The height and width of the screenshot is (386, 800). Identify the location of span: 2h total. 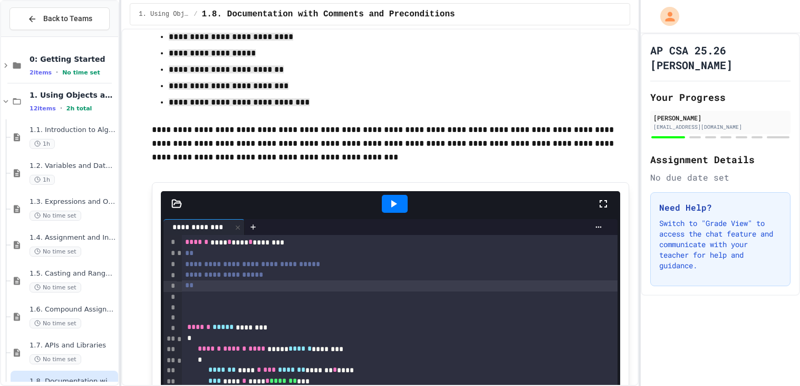
(79, 108).